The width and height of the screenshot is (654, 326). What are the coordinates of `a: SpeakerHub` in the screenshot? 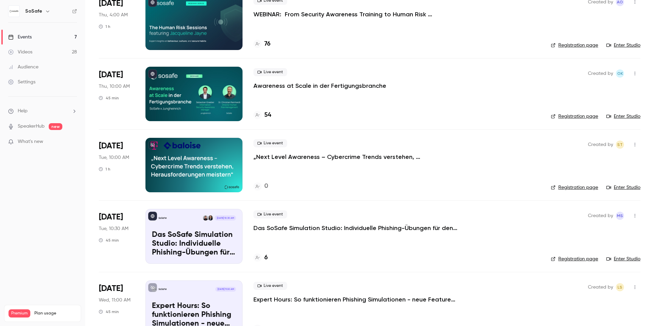 It's located at (31, 126).